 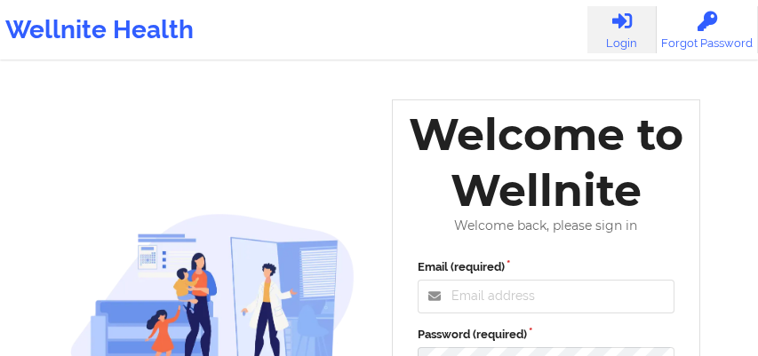 I want to click on input: Email address, so click(x=547, y=297).